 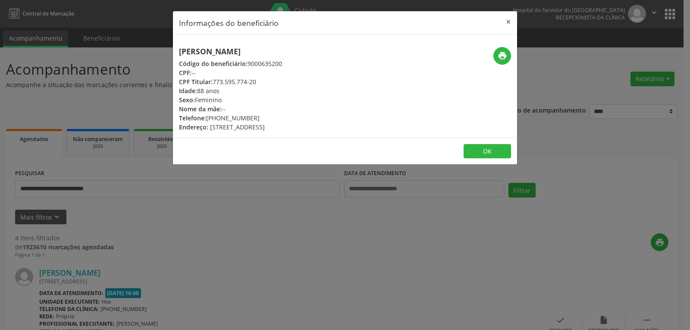 What do you see at coordinates (508, 22) in the screenshot?
I see `button: Close` at bounding box center [508, 22].